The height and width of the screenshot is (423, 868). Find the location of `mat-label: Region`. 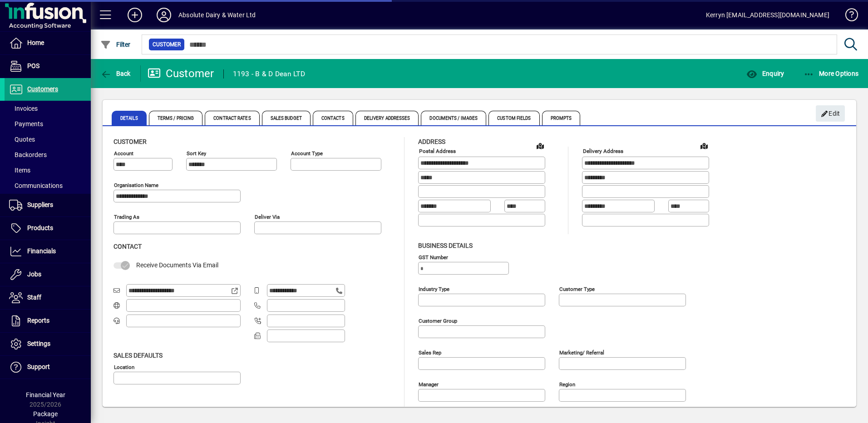

mat-label: Region is located at coordinates (567, 384).